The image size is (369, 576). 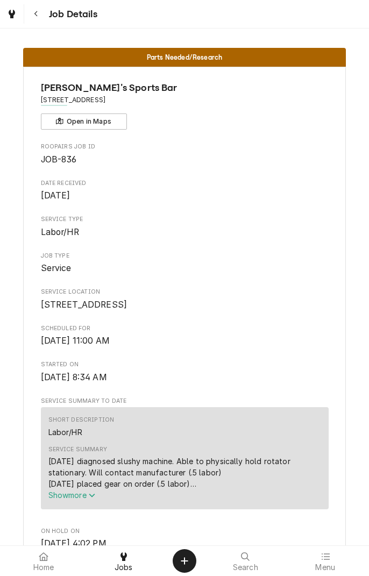 What do you see at coordinates (72, 495) in the screenshot?
I see `span: Show more` at bounding box center [72, 495].